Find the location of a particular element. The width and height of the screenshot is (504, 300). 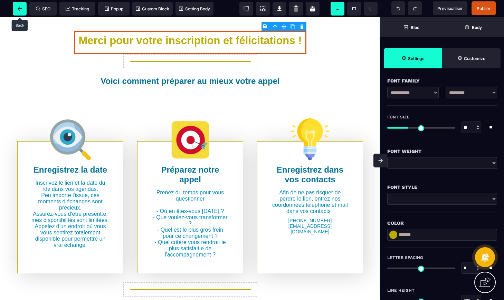

span: Open Blocks is located at coordinates (411, 27).